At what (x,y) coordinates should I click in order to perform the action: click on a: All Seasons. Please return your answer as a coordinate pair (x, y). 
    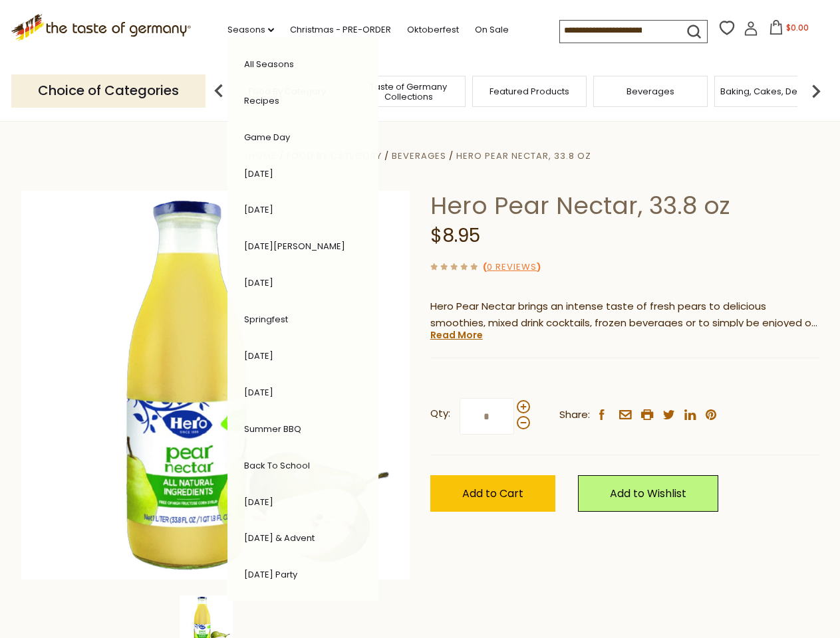
    Looking at the image, I should click on (268, 64).